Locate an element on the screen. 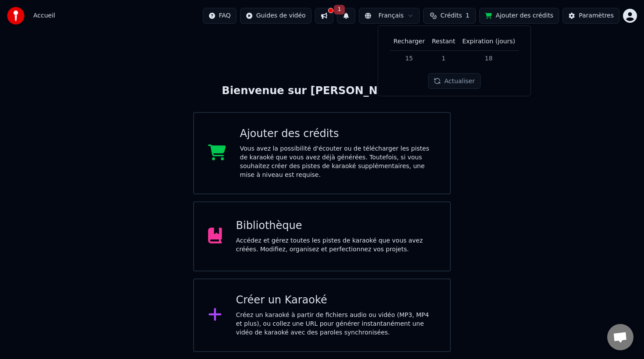 This screenshot has height=359, width=644. div: Paramètres is located at coordinates (596, 16).